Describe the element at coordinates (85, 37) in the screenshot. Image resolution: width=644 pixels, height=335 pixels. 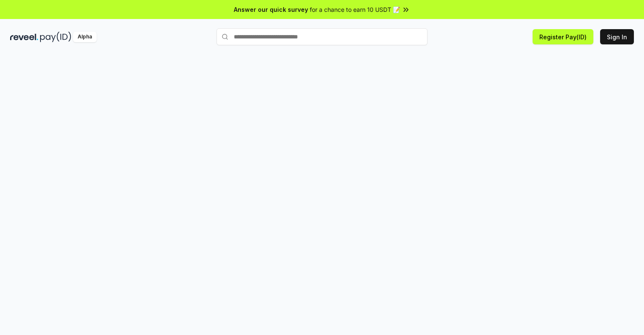
I see `div: Alpha` at that location.